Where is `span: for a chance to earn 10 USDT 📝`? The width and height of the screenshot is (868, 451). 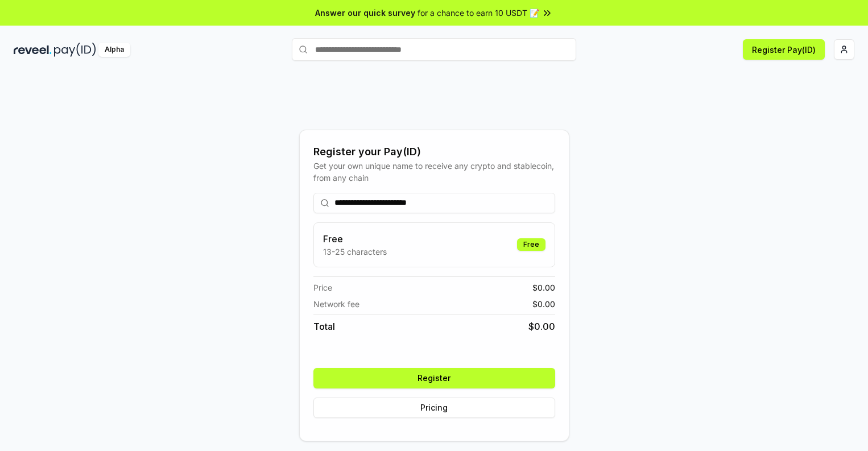
span: for a chance to earn 10 USDT 📝 is located at coordinates (479, 12).